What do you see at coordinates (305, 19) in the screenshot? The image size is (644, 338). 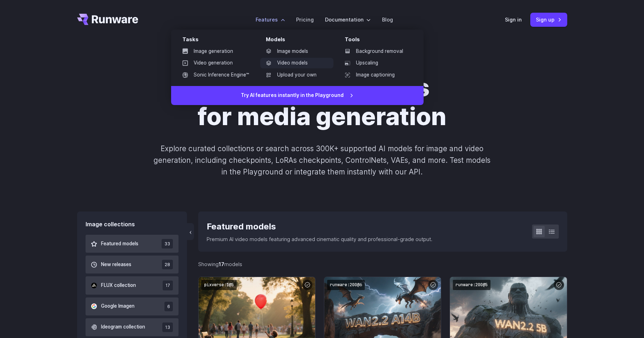 I see `a: Pricing` at bounding box center [305, 19].